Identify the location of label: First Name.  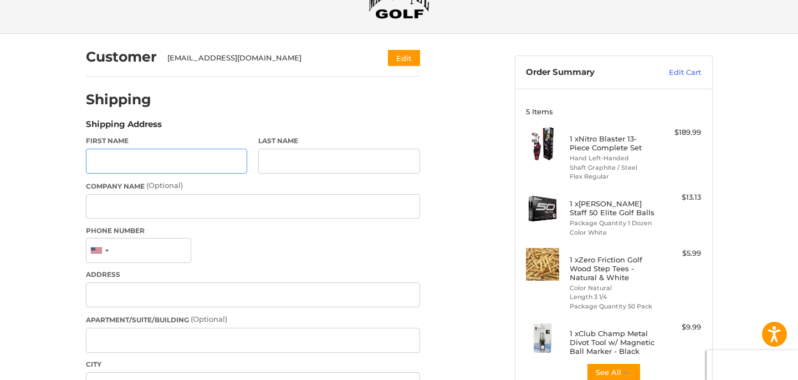
(167, 141).